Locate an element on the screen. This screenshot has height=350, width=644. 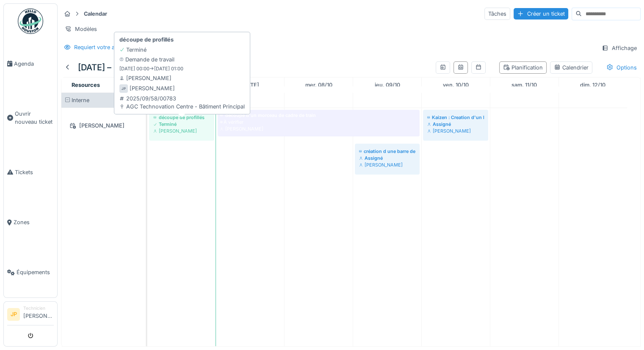
div: Modèles is located at coordinates (81, 29).